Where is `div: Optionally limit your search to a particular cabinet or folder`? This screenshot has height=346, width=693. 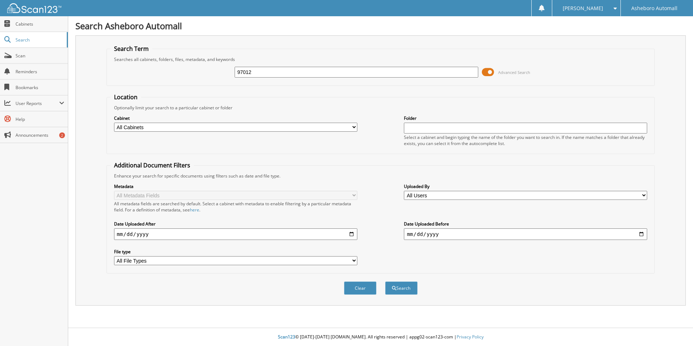 div: Optionally limit your search to a particular cabinet or folder is located at coordinates (381, 108).